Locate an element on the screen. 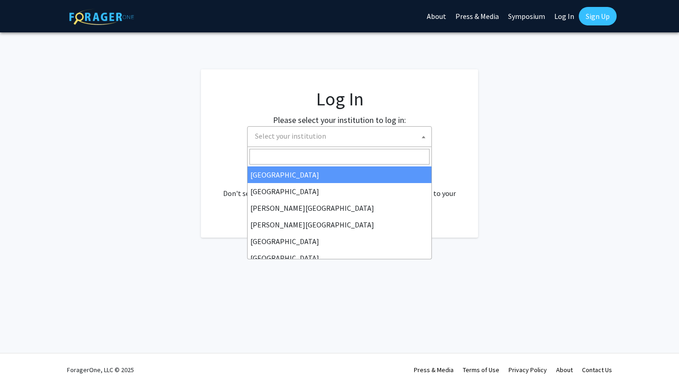  img: ForagerOne Logo is located at coordinates (102, 17).